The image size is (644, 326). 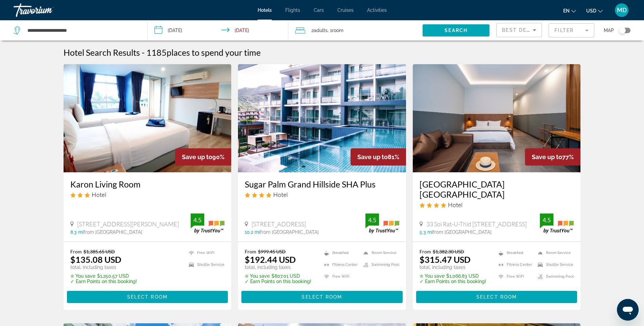 What do you see at coordinates (377, 10) in the screenshot?
I see `span: Activities` at bounding box center [377, 10].